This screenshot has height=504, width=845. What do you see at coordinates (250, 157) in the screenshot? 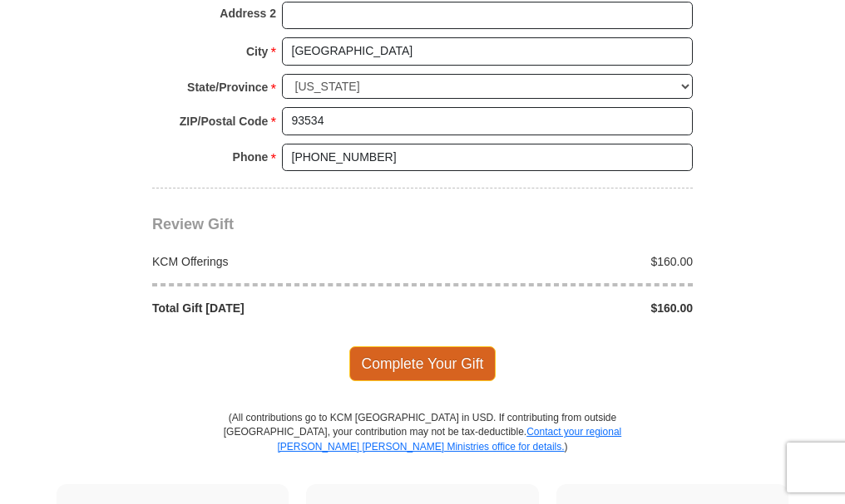
I see `strong: Phone` at bounding box center [250, 157].